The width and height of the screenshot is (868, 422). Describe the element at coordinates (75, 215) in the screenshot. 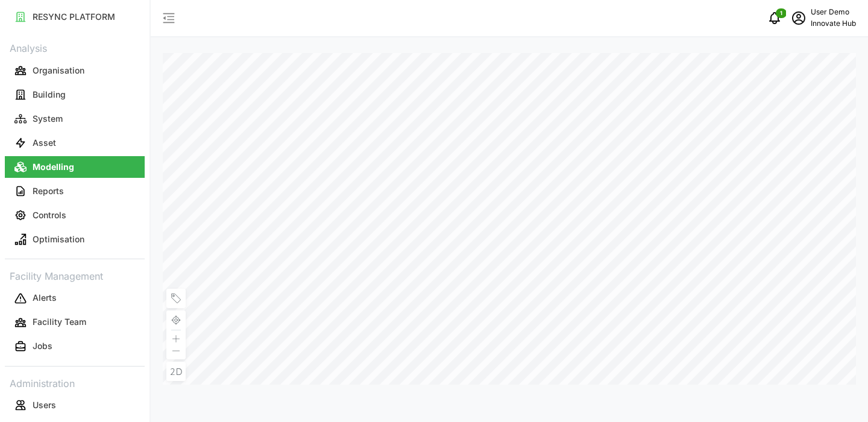

I see `a: Controls` at that location.